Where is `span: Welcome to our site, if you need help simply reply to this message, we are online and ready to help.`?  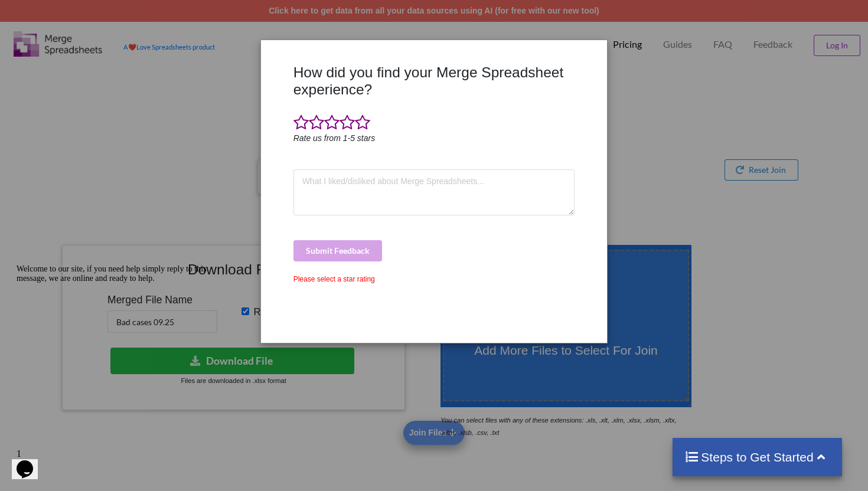 span: Welcome to our site, if you need help simply reply to this message, we are online and ready to help. is located at coordinates (100, 14).